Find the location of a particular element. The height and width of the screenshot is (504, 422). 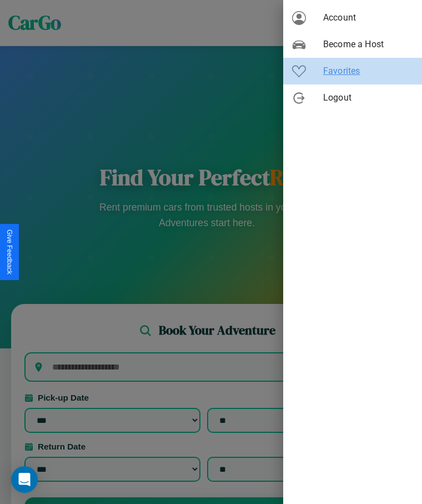

div: Favorites is located at coordinates (353, 71).